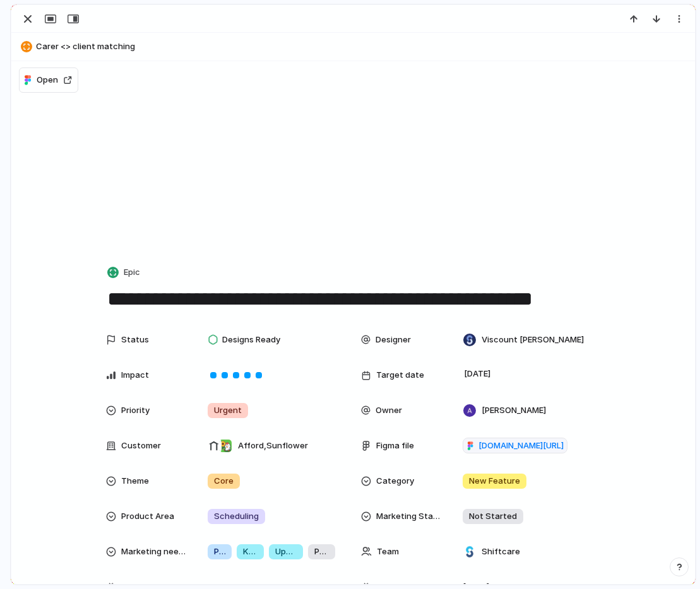 The image size is (700, 589). I want to click on span: Customer, so click(141, 446).